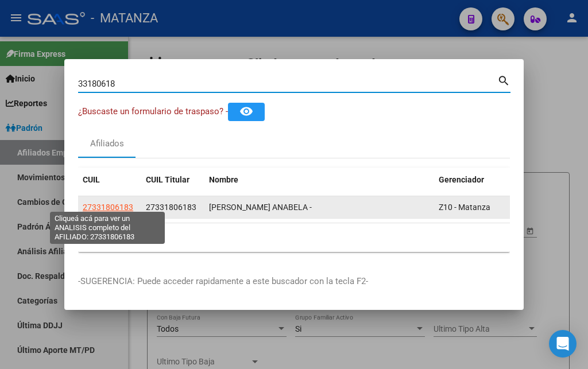 The height and width of the screenshot is (369, 588). What do you see at coordinates (294, 237) in the screenshot?
I see `div: 1 total` at bounding box center [294, 237].